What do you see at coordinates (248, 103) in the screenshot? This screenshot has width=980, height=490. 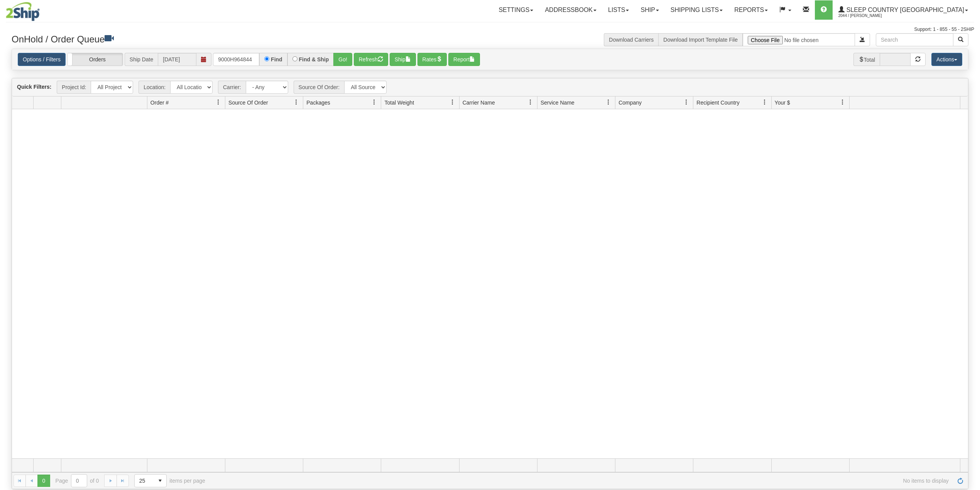 I see `span: Source Of Order` at bounding box center [248, 103].